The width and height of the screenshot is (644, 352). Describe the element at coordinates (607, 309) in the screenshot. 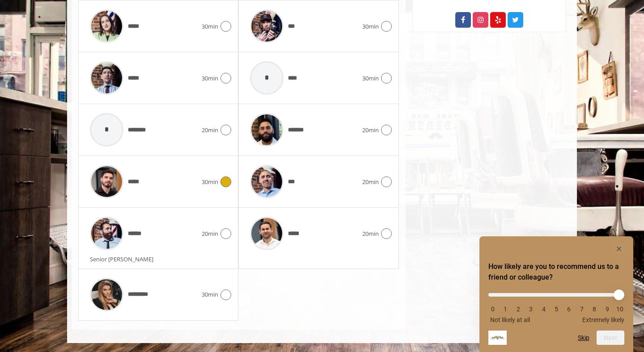

I see `li: 9` at that location.